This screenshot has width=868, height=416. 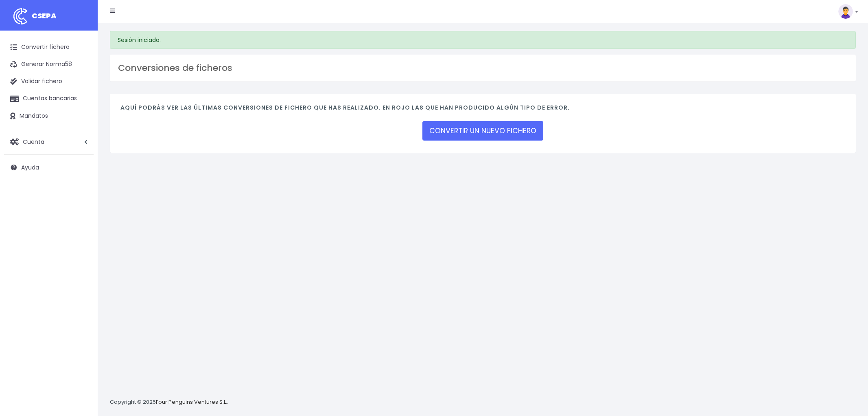 What do you see at coordinates (44, 15) in the screenshot?
I see `span: CSEPA` at bounding box center [44, 15].